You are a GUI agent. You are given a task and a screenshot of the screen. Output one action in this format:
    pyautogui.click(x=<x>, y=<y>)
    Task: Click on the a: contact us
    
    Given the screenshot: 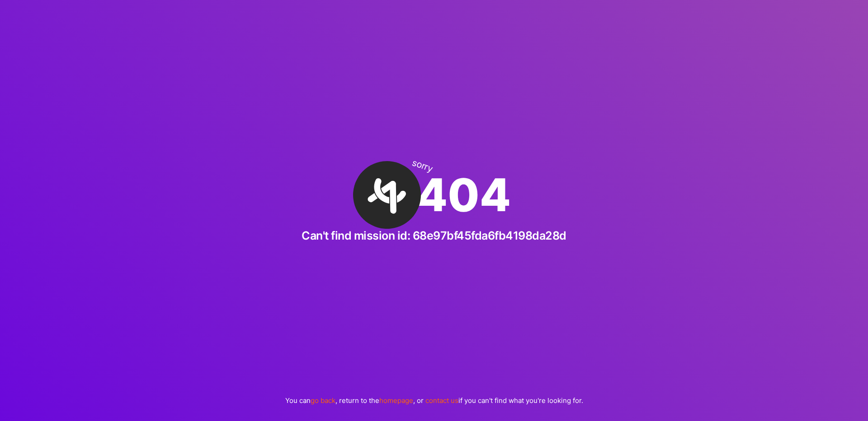 What is the action you would take?
    pyautogui.click(x=442, y=400)
    